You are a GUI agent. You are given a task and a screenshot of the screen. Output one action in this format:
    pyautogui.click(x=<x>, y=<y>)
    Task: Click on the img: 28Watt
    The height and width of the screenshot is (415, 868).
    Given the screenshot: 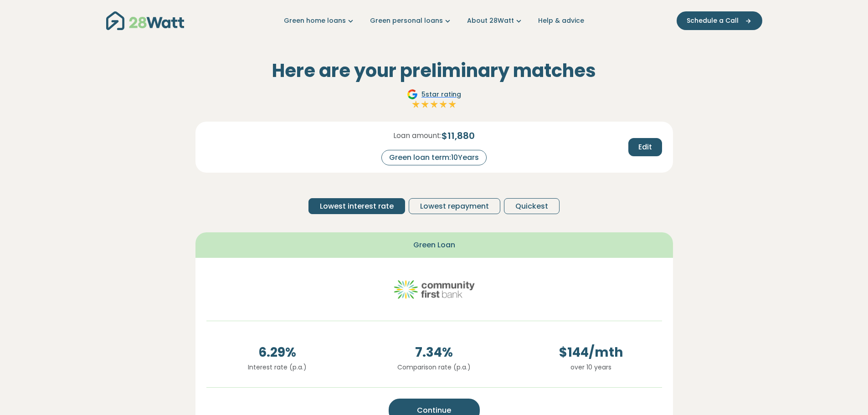 What is the action you would take?
    pyautogui.click(x=145, y=21)
    